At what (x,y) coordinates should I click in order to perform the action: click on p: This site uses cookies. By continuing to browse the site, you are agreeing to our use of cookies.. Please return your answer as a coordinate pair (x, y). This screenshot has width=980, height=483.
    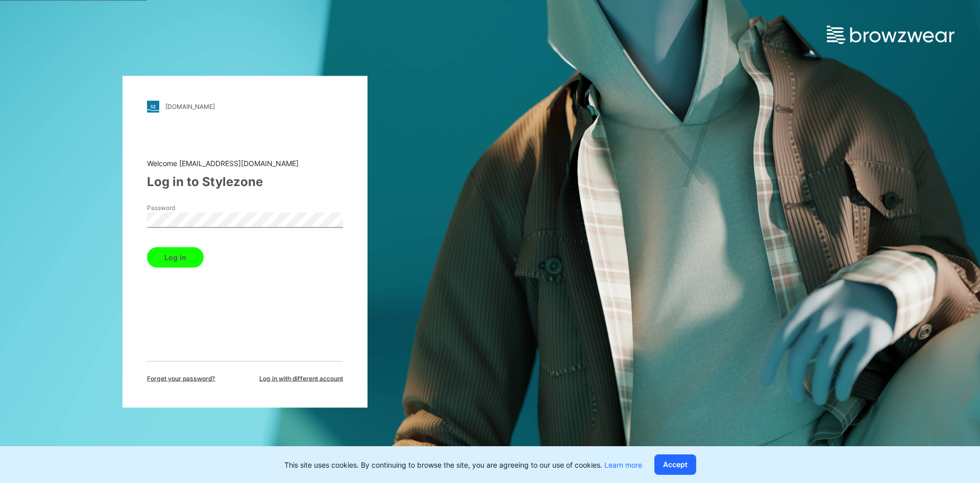
    Looking at the image, I should click on (463, 464).